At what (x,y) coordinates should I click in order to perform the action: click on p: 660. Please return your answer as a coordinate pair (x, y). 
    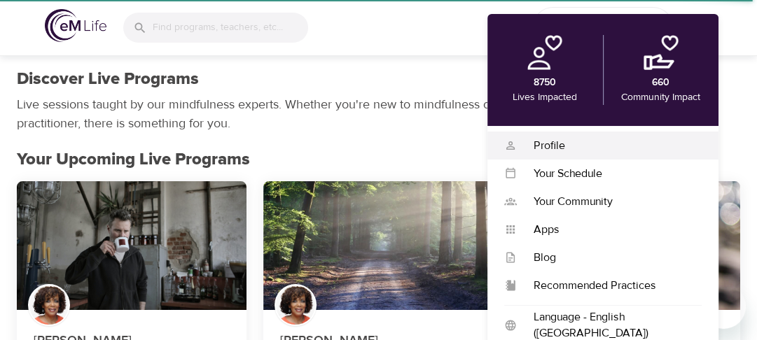
    Looking at the image, I should click on (660, 83).